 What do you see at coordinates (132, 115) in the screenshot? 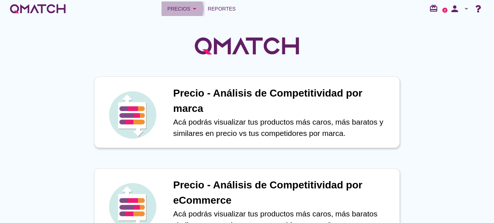
I see `img: icon` at bounding box center [132, 115].